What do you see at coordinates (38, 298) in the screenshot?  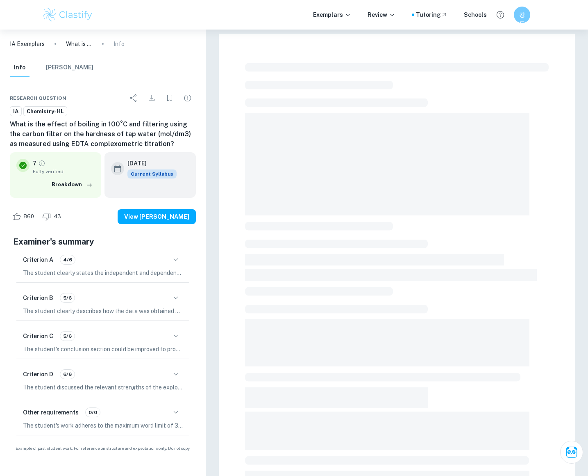 I see `h6: Criterion B` at bounding box center [38, 298].